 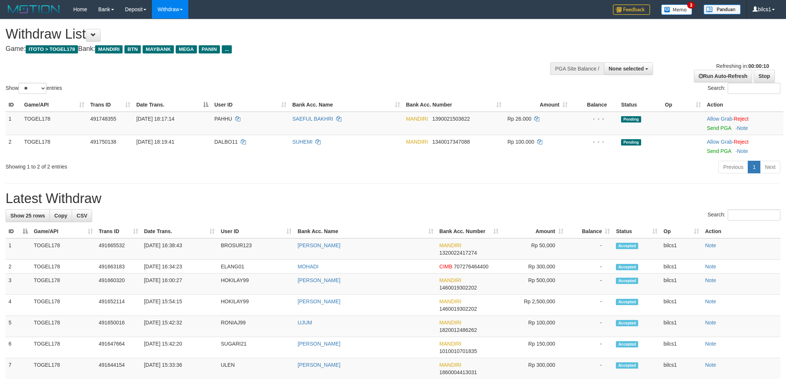 I want to click on td: BROSUR123, so click(x=256, y=249).